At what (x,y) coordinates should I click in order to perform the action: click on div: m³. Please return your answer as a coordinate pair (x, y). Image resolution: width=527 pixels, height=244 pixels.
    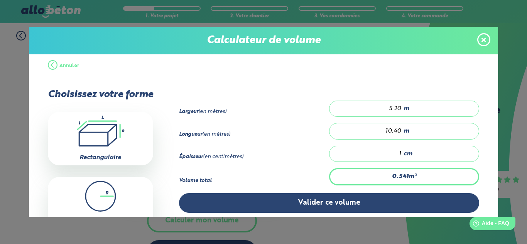
    Looking at the image, I should click on (404, 177).